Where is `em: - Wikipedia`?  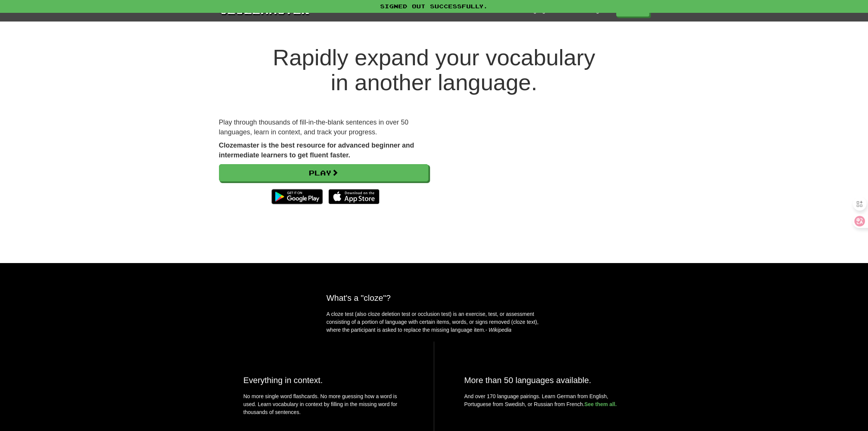 em: - Wikipedia is located at coordinates (498, 330).